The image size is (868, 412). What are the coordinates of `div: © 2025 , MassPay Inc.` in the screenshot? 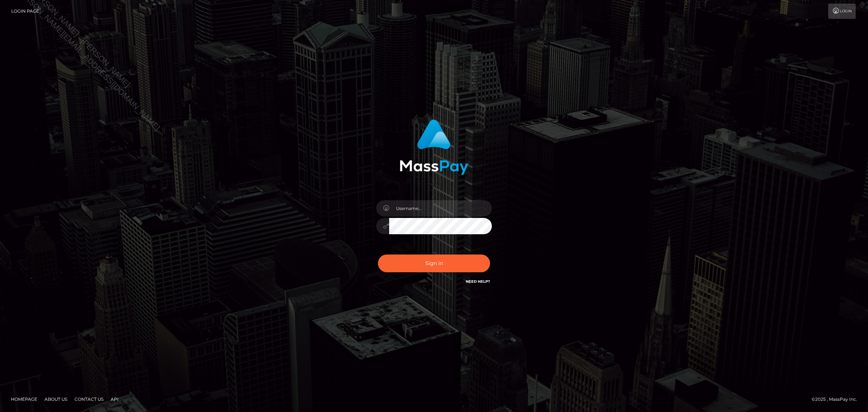 It's located at (837, 399).